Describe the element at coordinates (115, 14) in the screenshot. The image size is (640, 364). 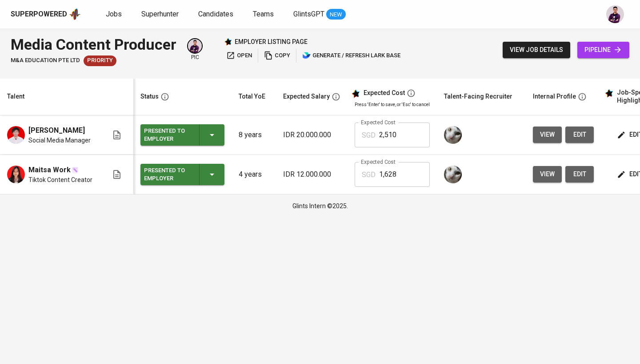
I see `a: Jobs` at that location.